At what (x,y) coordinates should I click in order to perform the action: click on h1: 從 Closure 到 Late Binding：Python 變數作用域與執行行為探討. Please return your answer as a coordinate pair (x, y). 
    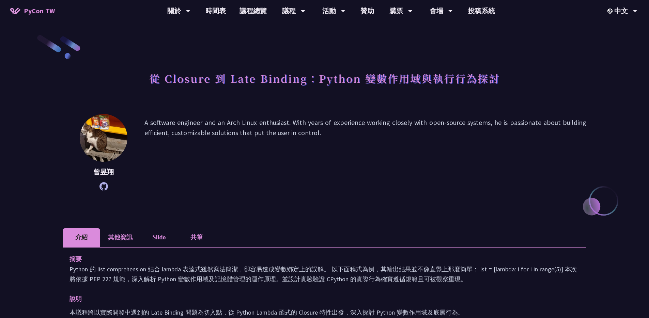
    Looking at the image, I should click on (325, 78).